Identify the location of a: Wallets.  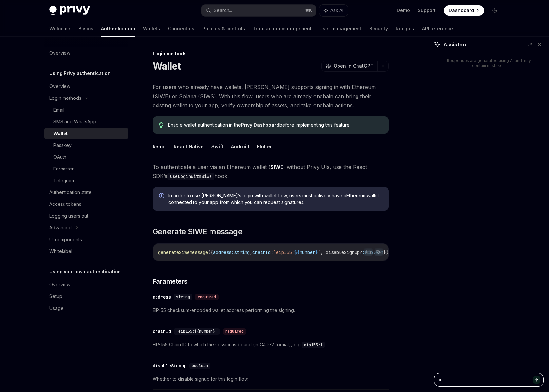
(152, 29).